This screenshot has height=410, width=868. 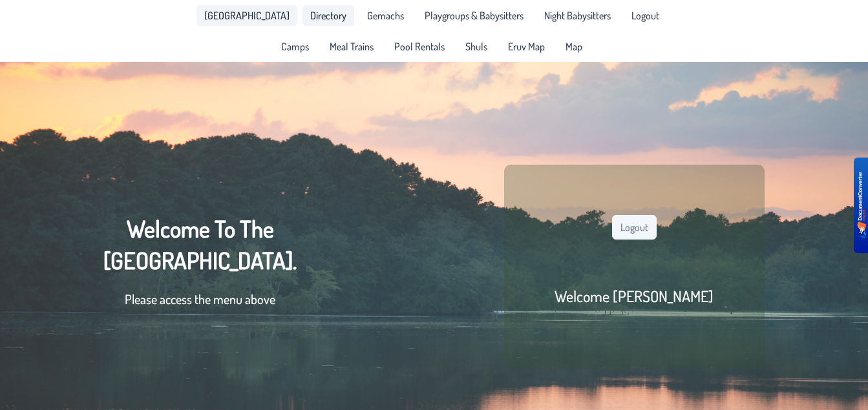 I want to click on span: Map, so click(x=574, y=46).